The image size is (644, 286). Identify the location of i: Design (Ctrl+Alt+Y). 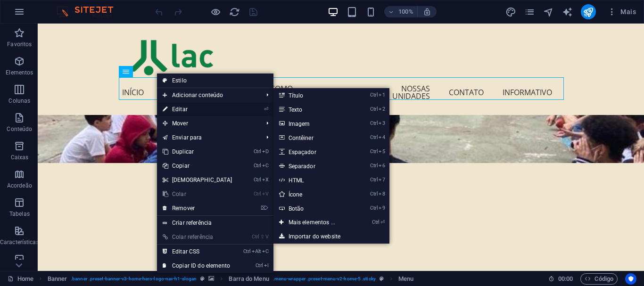
(511, 12).